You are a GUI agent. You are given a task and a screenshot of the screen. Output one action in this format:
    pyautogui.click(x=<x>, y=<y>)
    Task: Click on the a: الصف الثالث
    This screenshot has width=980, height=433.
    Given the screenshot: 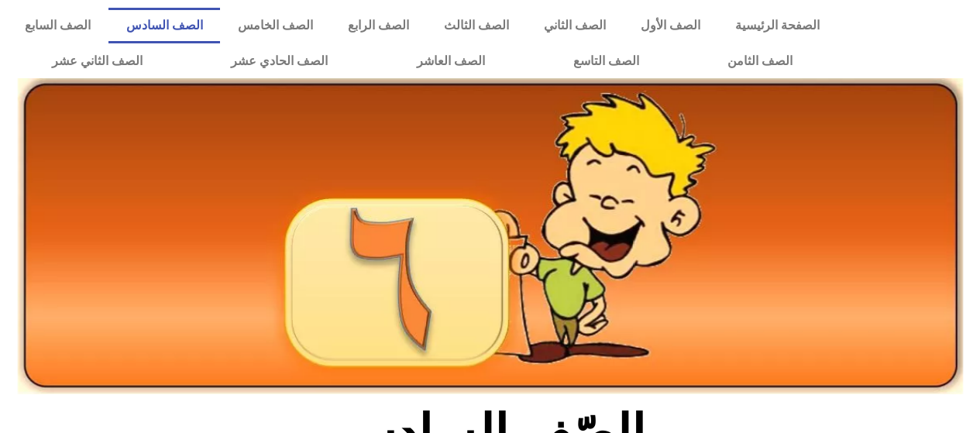 What is the action you would take?
    pyautogui.click(x=476, y=25)
    